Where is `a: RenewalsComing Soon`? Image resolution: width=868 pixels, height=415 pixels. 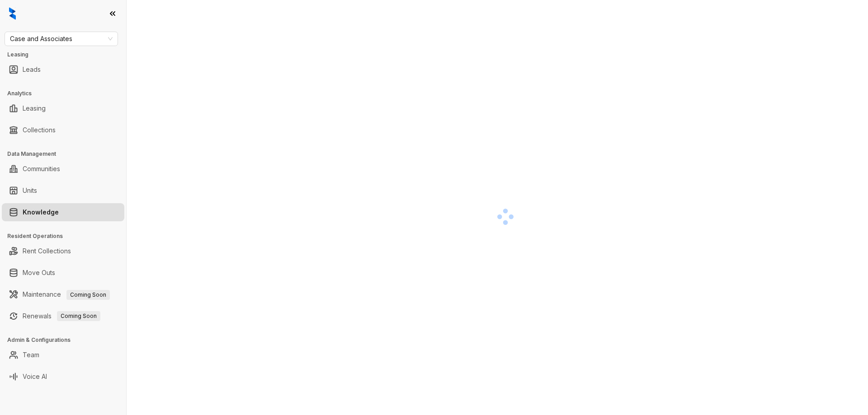
a: RenewalsComing Soon is located at coordinates (62, 316).